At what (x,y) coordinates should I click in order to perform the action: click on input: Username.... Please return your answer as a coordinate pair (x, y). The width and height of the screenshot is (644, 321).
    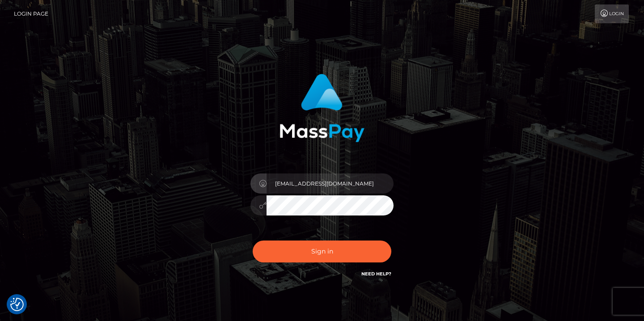
    Looking at the image, I should click on (330, 184).